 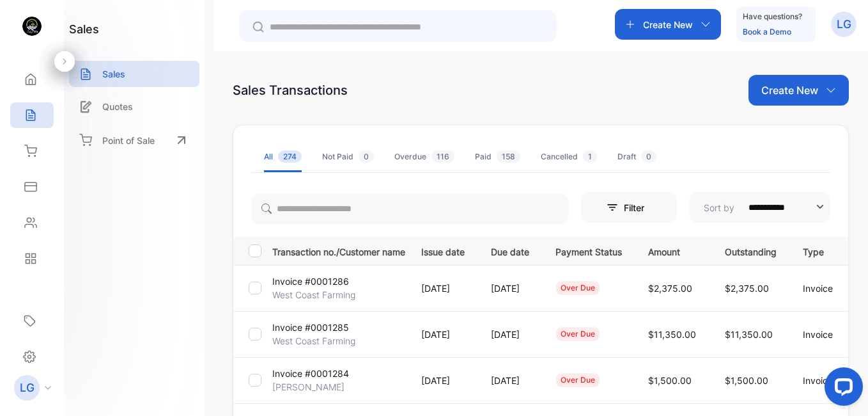 What do you see at coordinates (589, 250) in the screenshot?
I see `p: Payment Status` at bounding box center [589, 250].